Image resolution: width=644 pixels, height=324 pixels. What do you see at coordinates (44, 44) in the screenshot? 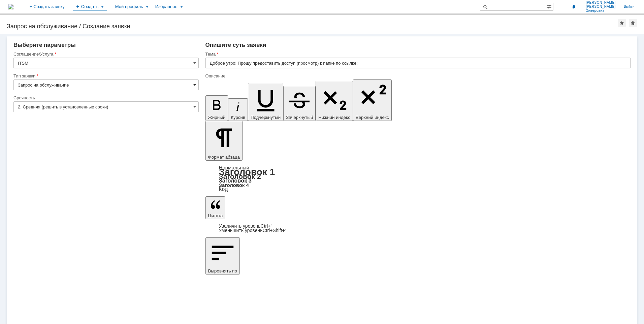
I see `span: Выберите параметры` at bounding box center [44, 44].